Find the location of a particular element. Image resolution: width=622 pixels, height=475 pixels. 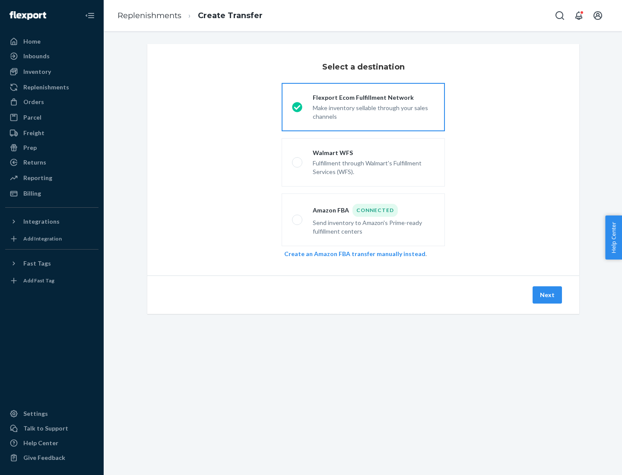

a: Returns is located at coordinates (52, 162).